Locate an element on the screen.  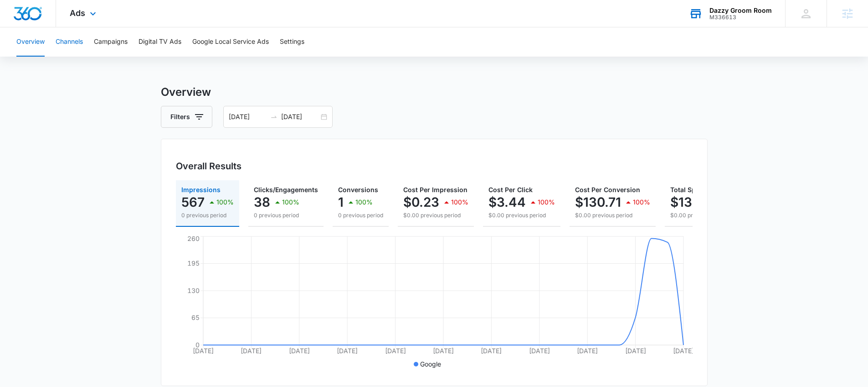
button: Google Local Service Ads is located at coordinates (231, 42).